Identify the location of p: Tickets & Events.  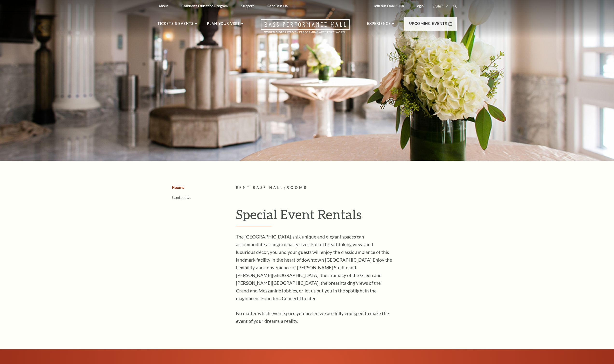
(176, 25).